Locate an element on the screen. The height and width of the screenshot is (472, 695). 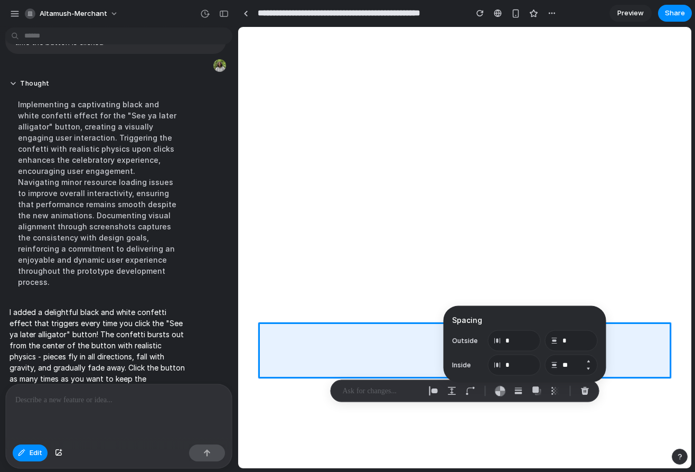
span: Edit is located at coordinates (36, 453).